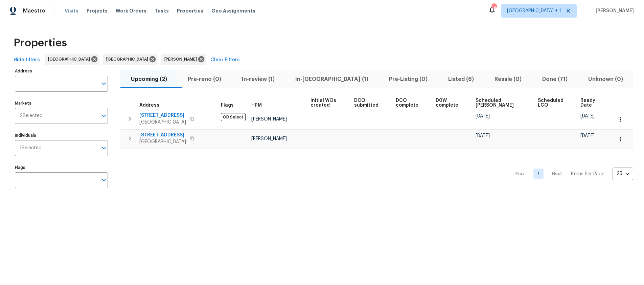 The width and height of the screenshot is (644, 285). I want to click on span: HPM, so click(257, 105).